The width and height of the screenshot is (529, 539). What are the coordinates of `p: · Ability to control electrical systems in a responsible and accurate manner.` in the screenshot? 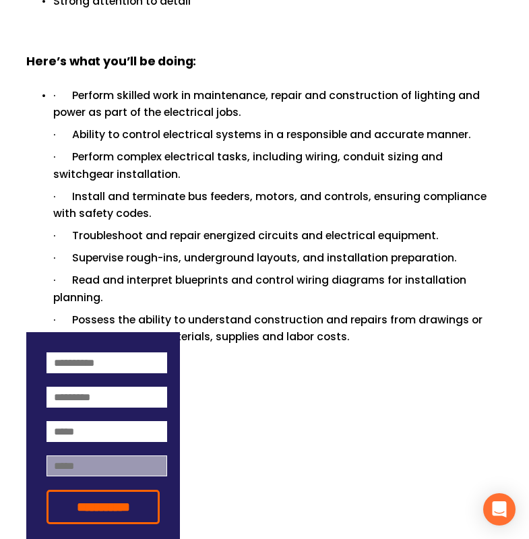 It's located at (278, 134).